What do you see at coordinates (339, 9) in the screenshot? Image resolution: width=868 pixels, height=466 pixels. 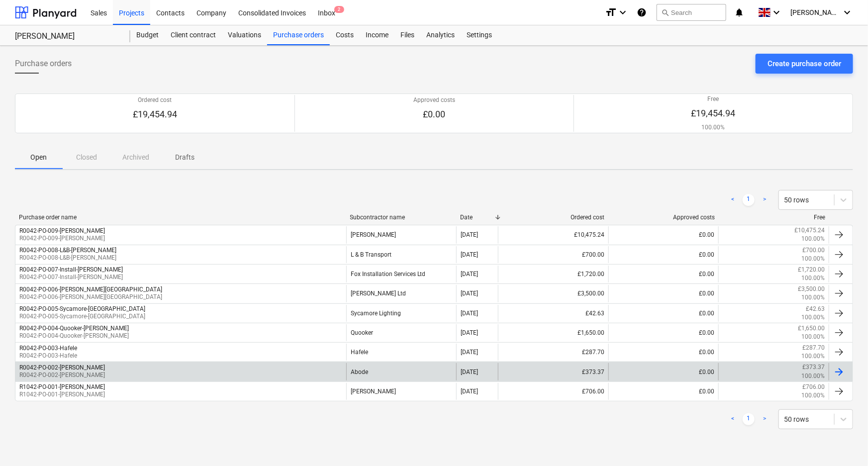 I see `span: 2` at bounding box center [339, 9].